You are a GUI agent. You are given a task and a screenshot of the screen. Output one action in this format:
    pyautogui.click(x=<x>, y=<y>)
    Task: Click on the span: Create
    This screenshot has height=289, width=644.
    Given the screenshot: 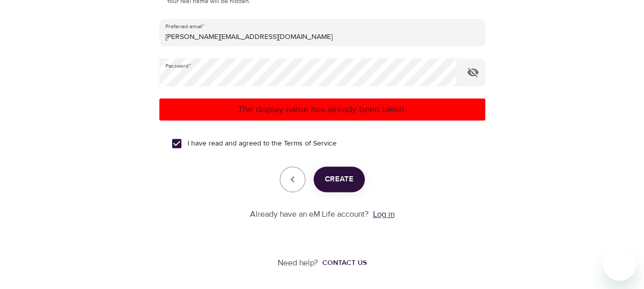 What is the action you would take?
    pyautogui.click(x=339, y=179)
    